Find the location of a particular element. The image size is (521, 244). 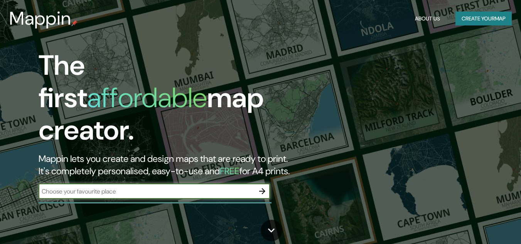

h3: Mappin is located at coordinates (40, 19).